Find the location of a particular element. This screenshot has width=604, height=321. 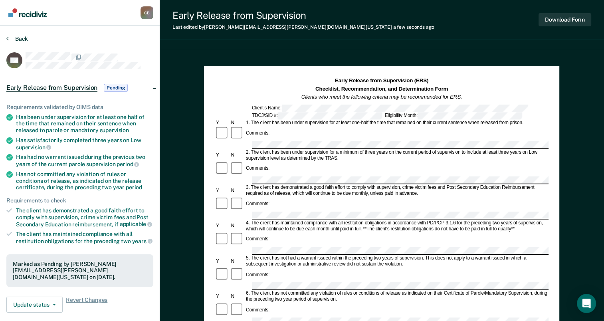

button: Back is located at coordinates (17, 39).